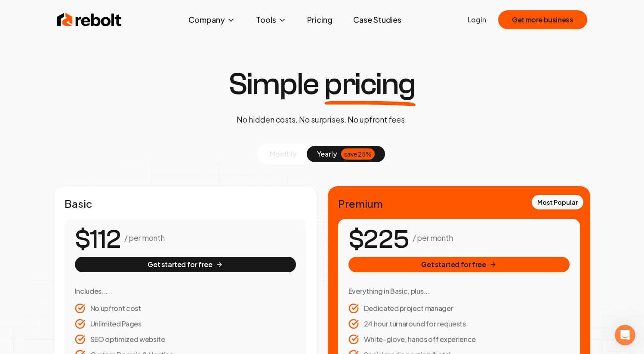 Image resolution: width=644 pixels, height=354 pixels. I want to click on a: Pricing, so click(320, 20).